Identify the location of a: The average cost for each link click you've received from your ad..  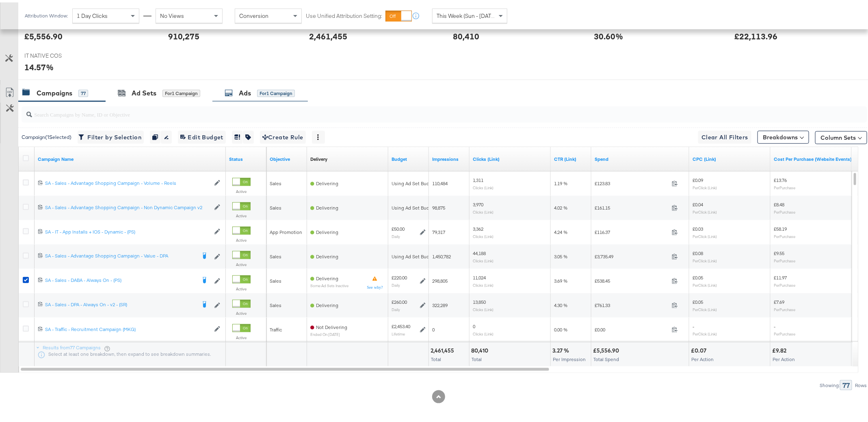
(730, 157).